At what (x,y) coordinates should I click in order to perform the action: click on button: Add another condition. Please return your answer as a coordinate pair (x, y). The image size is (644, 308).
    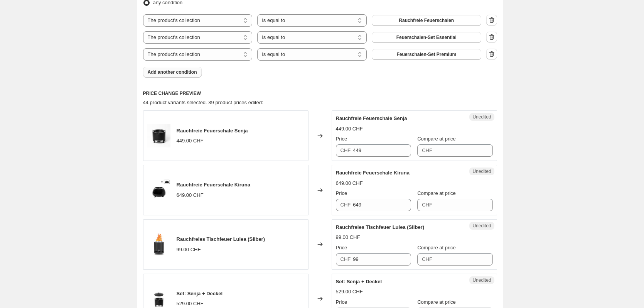
    Looking at the image, I should click on (173, 72).